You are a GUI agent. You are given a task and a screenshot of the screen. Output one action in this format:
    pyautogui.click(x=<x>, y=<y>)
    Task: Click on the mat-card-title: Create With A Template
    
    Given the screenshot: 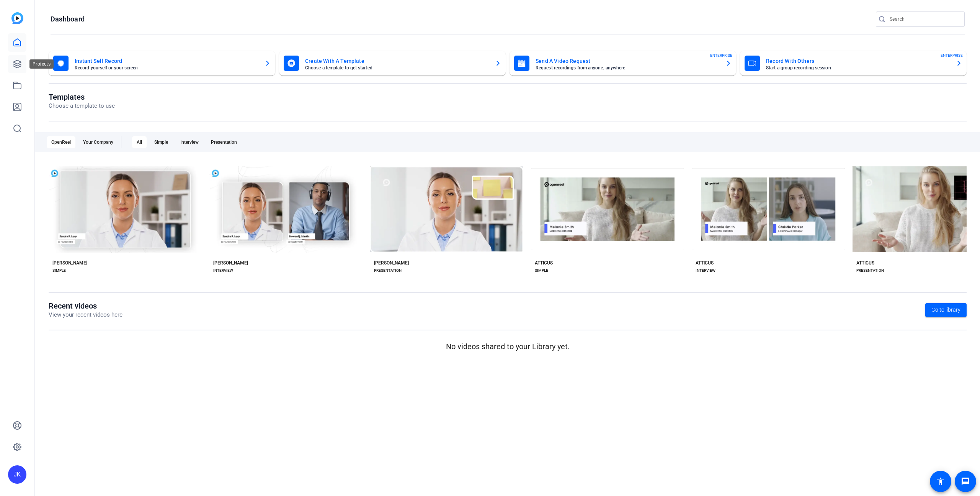 What is the action you would take?
    pyautogui.click(x=397, y=61)
    